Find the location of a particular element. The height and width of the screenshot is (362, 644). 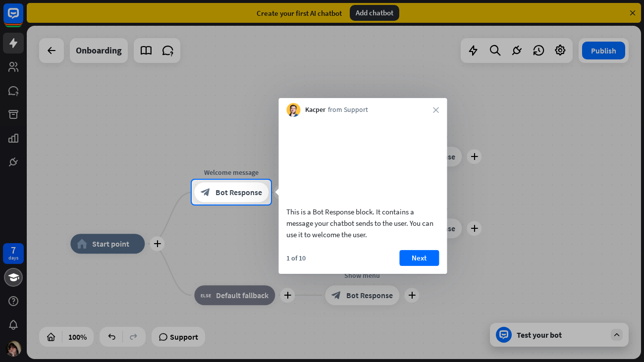

i: block_bot_response is located at coordinates (205, 192).